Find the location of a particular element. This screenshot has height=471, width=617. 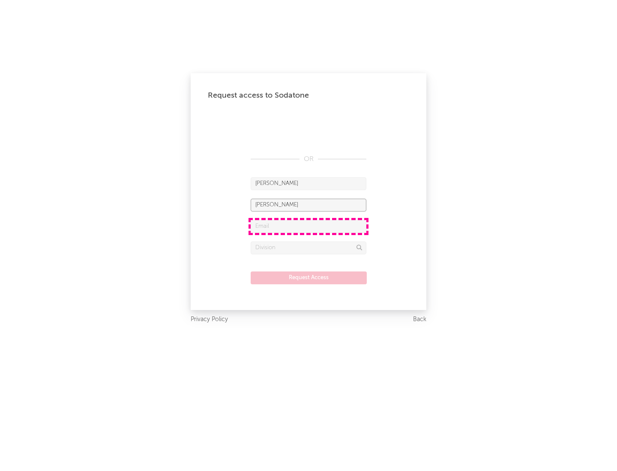

a: Back is located at coordinates (420, 320).